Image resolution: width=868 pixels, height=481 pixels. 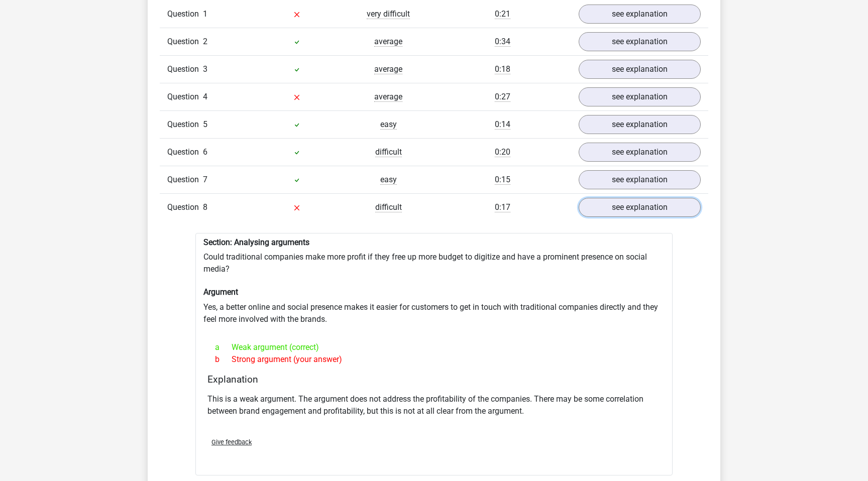 What do you see at coordinates (205, 13) in the screenshot?
I see `span: 1` at bounding box center [205, 13].